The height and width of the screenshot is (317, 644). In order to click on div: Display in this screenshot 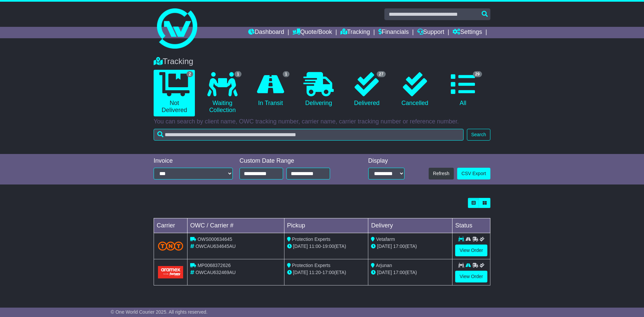, I will do `click(387, 161)`.